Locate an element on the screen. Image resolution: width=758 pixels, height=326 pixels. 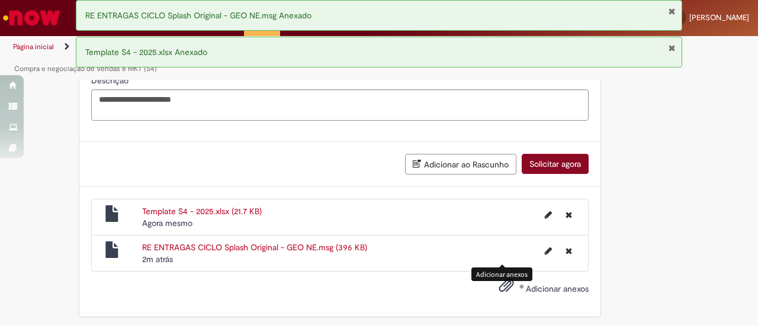
button: Solicitar agora is located at coordinates (555, 164).